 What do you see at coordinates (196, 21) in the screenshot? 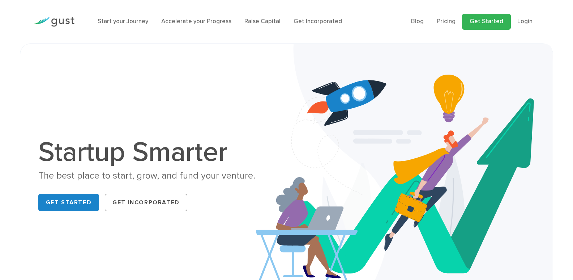
I see `a: Accelerate your Progress` at bounding box center [196, 21].